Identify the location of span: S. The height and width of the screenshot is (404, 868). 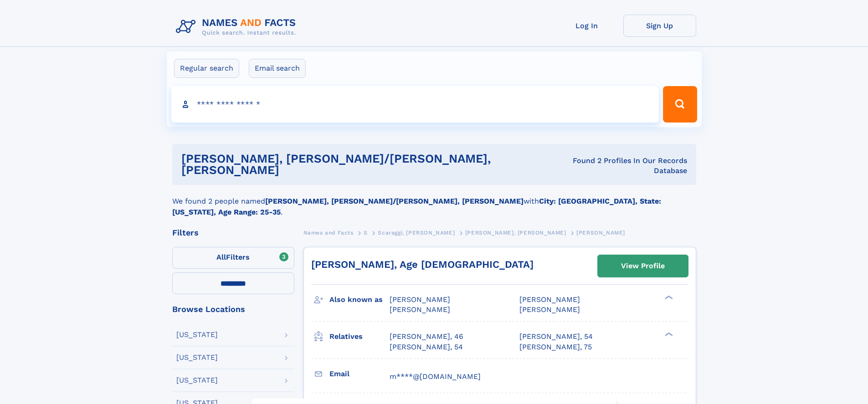
(365, 233).